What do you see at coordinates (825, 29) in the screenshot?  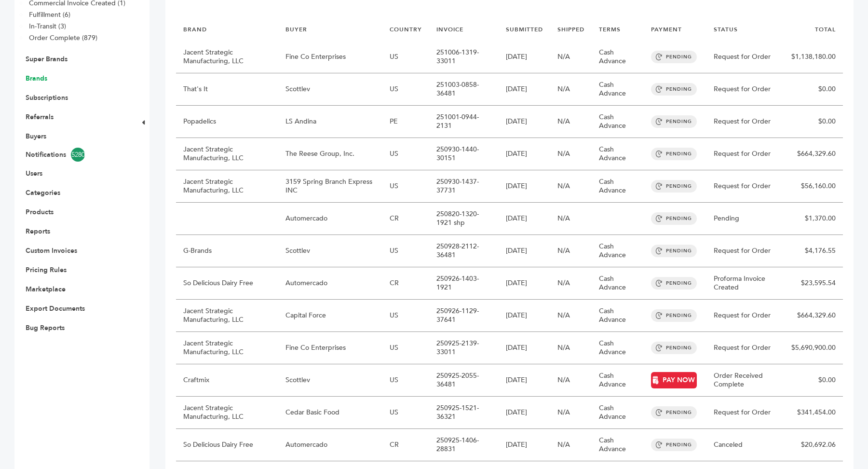 I see `a: TOTAL` at bounding box center [825, 29].